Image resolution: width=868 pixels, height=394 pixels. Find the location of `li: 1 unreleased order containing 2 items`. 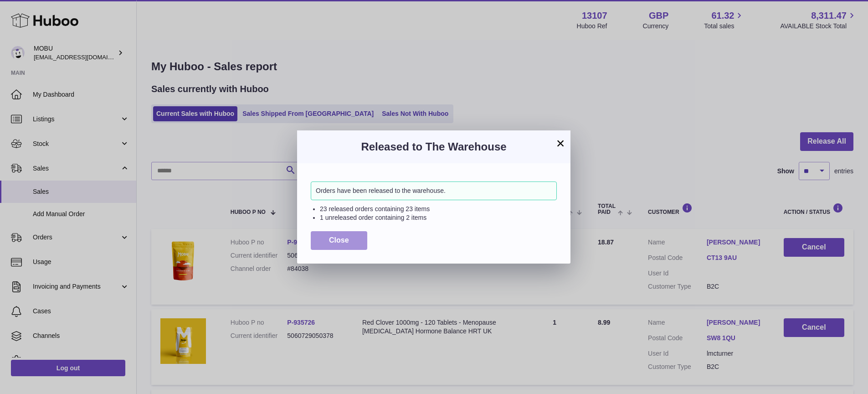

li: 1 unreleased order containing 2 items is located at coordinates (438, 218).